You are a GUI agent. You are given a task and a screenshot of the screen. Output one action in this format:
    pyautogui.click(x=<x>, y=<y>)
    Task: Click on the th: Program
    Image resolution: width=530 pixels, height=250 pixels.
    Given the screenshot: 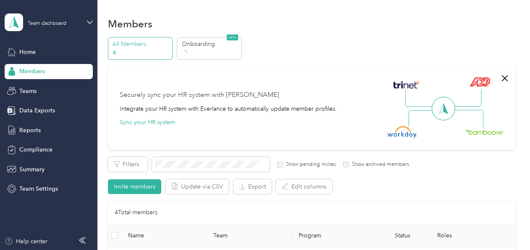 What is the action you would take?
    pyautogui.click(x=334, y=235)
    